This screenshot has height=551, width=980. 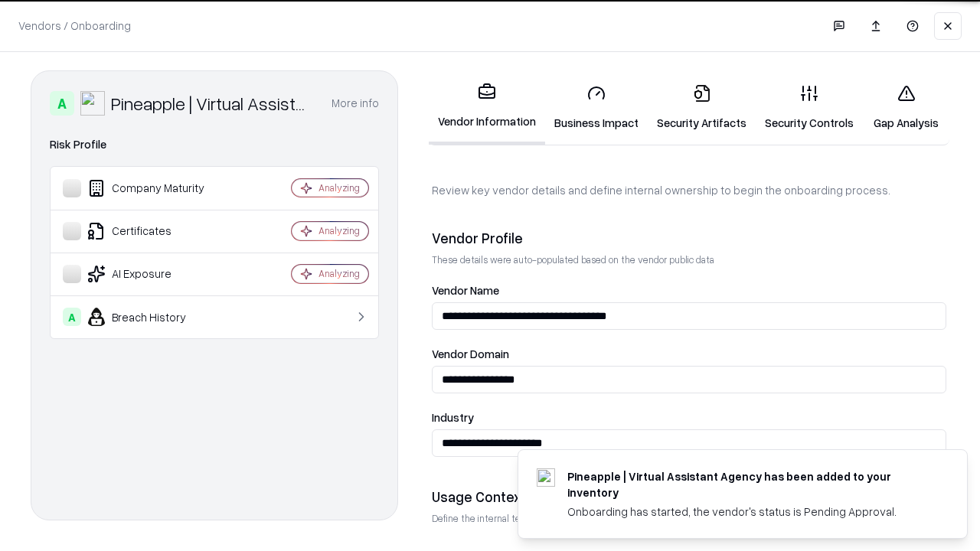 I want to click on label: Vendor Name, so click(x=689, y=290).